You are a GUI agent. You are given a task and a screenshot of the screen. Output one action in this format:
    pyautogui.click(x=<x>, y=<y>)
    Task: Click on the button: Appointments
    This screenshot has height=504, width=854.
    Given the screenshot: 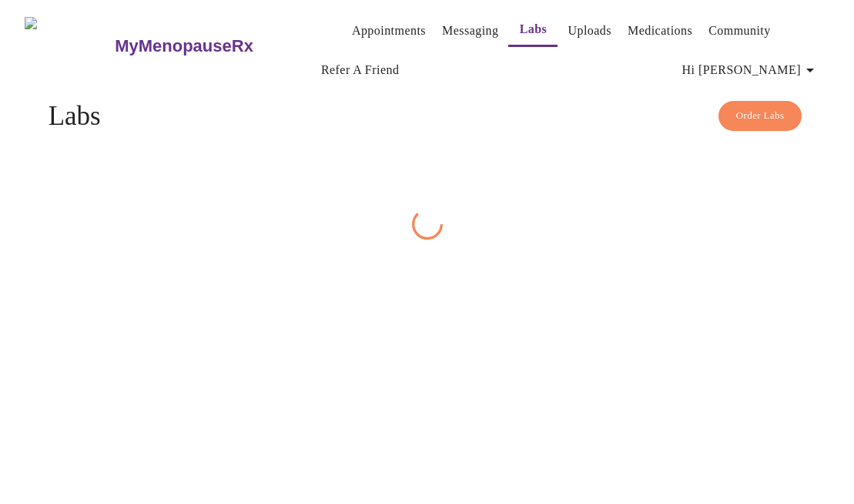 What is the action you would take?
    pyautogui.click(x=389, y=31)
    